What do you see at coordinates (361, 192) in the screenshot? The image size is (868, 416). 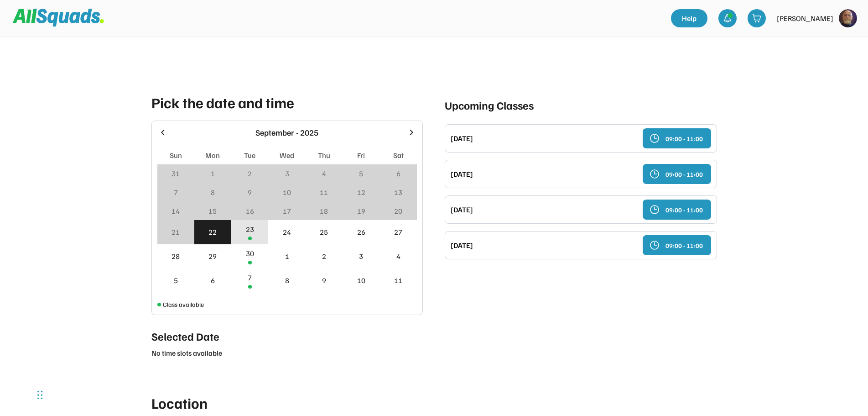 I see `div: 12` at bounding box center [361, 192].